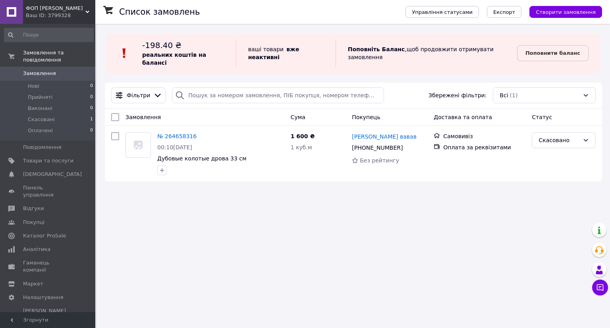 Image resolution: width=610 pixels, height=328 pixels. What do you see at coordinates (48, 161) in the screenshot?
I see `span: Товари та послуги` at bounding box center [48, 161].